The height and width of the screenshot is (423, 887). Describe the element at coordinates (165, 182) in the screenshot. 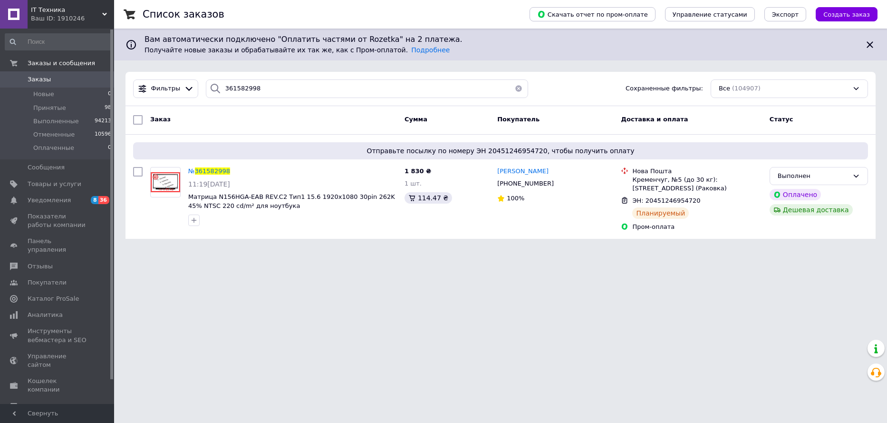

I see `a: Фото товару` at that location.